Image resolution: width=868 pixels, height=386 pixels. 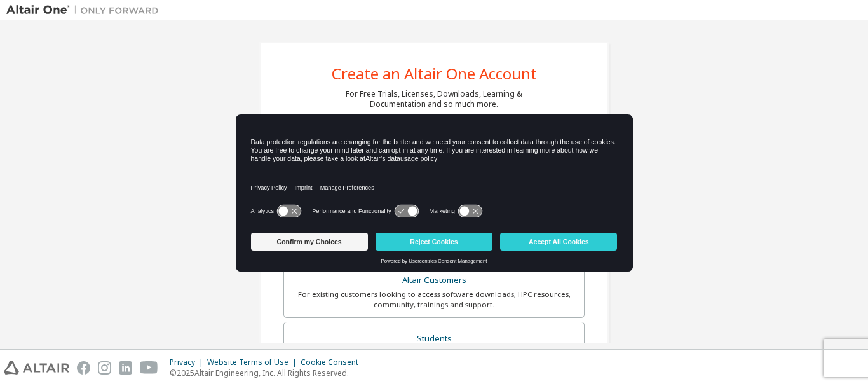 What do you see at coordinates (104, 367) in the screenshot?
I see `img: instagram.svg` at bounding box center [104, 367].